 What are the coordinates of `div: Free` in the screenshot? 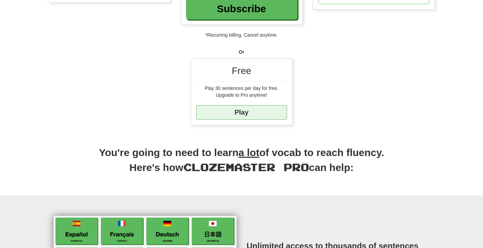 It's located at (241, 72).